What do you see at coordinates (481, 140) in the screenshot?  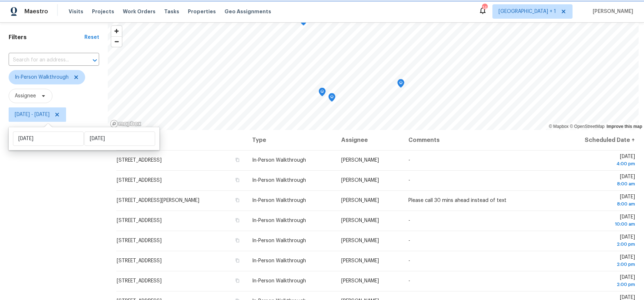 I see `th: Comments` at bounding box center [481, 140].